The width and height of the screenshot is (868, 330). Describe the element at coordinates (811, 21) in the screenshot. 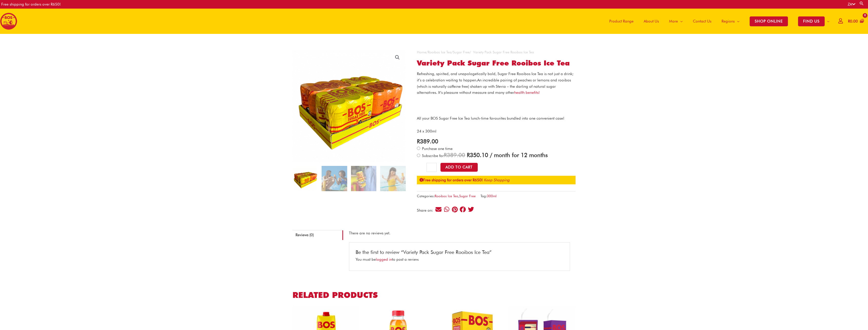

I see `span: FIND US` at that location.